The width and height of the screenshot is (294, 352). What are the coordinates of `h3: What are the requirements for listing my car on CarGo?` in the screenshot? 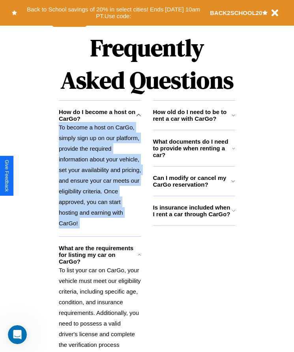 It's located at (98, 254).